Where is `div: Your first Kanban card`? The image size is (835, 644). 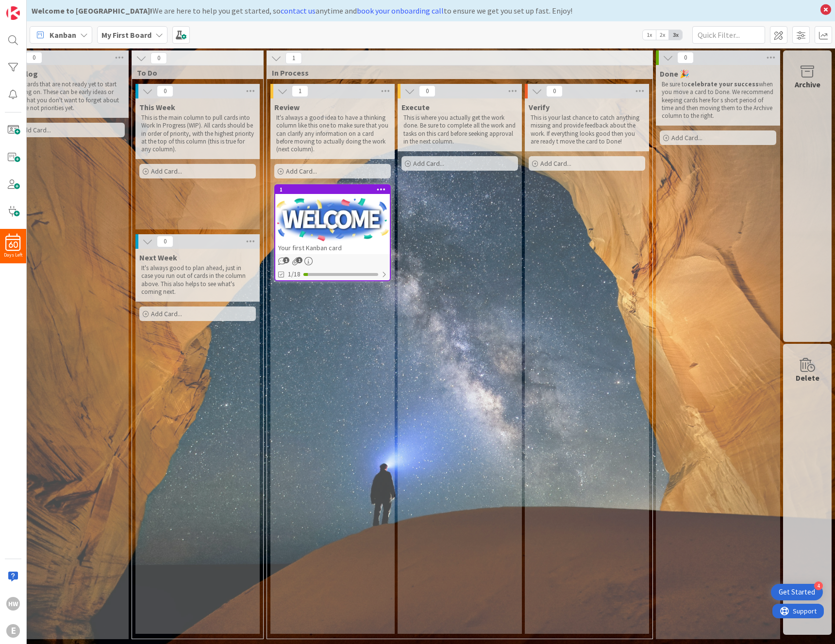 div: Your first Kanban card is located at coordinates (332, 248).